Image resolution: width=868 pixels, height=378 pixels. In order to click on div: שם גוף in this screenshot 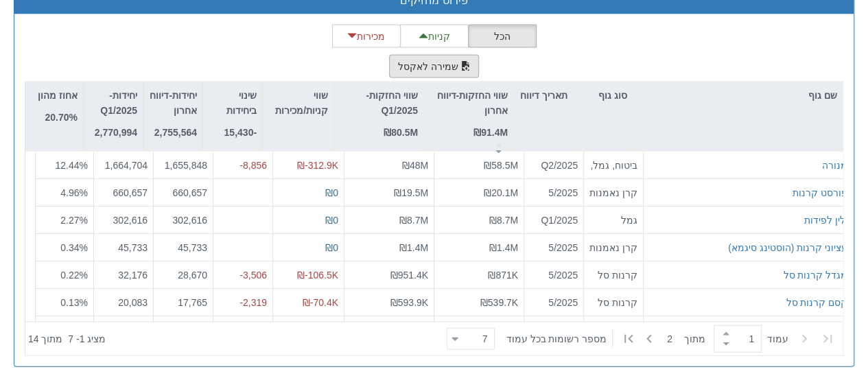, I will do `click(738, 95)`.